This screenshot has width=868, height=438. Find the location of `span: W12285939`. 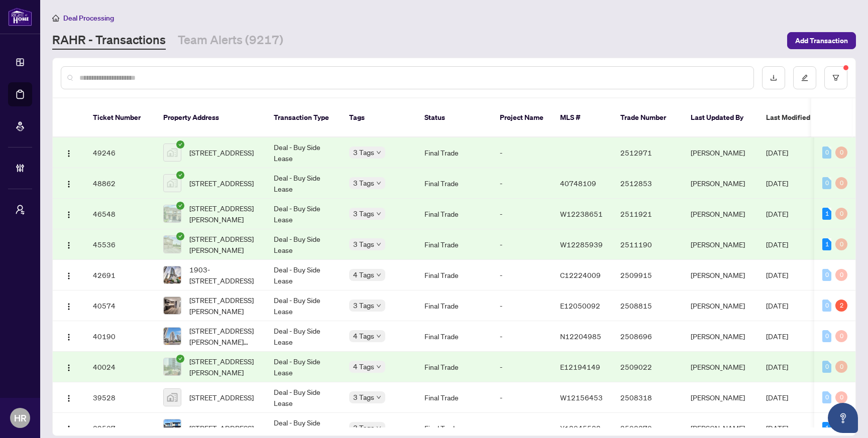

span: W12285939 is located at coordinates (581, 244).